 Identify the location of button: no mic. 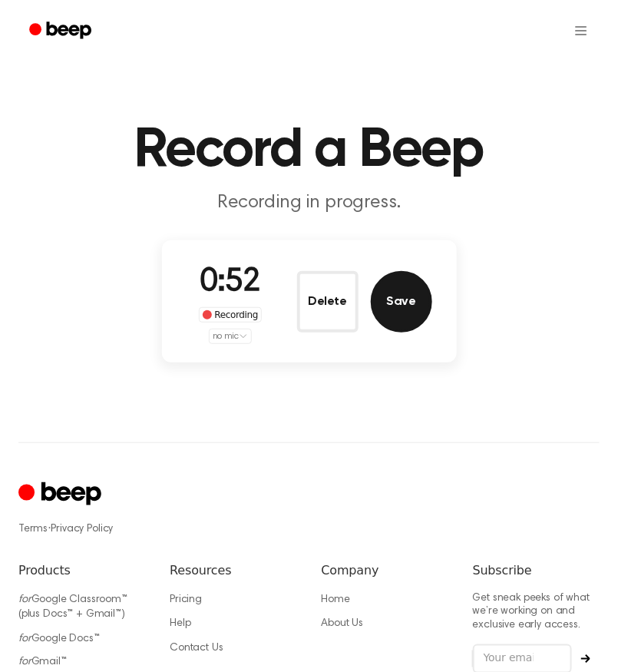
(231, 336).